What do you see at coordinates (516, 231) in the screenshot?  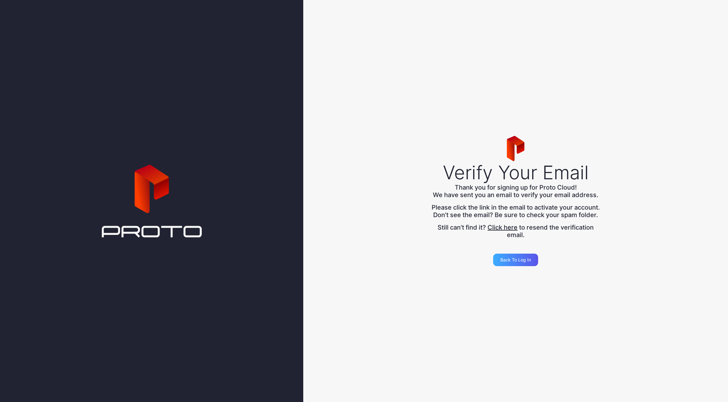 I see `div: Still can’t find it? to resend the verification email.` at bounding box center [516, 231].